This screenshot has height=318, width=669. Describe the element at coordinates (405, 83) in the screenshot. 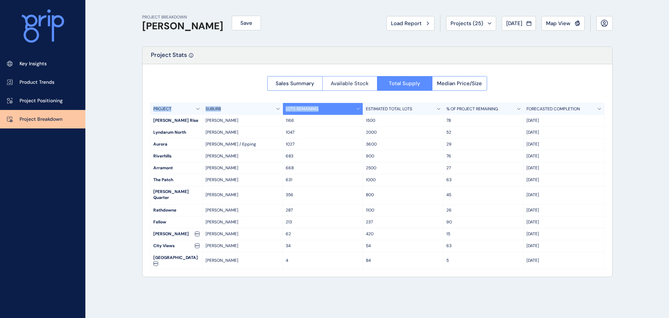

I see `button: Total Supply` at that location.